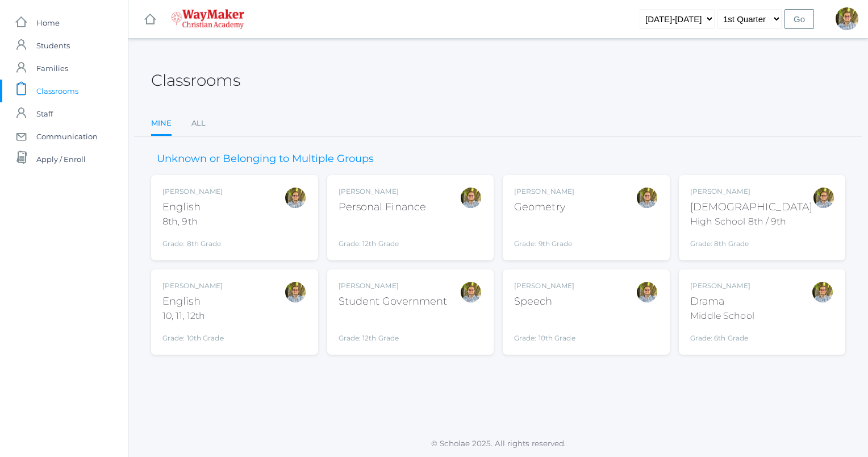  Describe the element at coordinates (544, 301) in the screenshot. I see `div: Speech` at that location.